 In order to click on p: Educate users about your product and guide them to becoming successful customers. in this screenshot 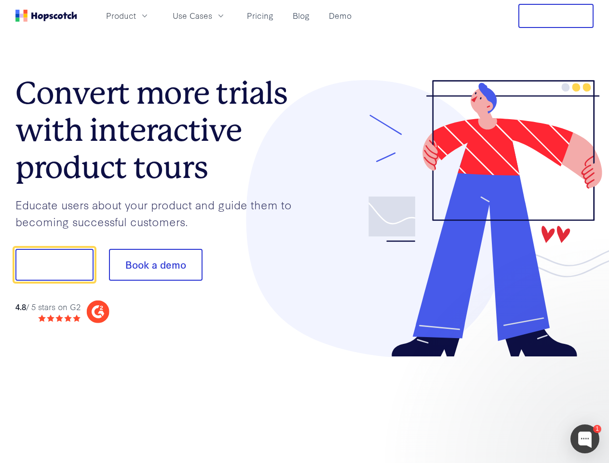, I will do `click(160, 212)`.